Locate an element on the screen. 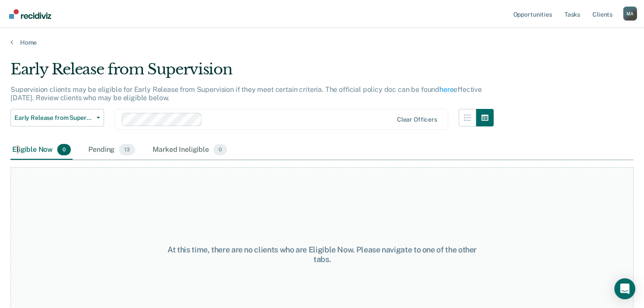 The image size is (644, 308). div: Early Release from Supervision is located at coordinates (252, 73).